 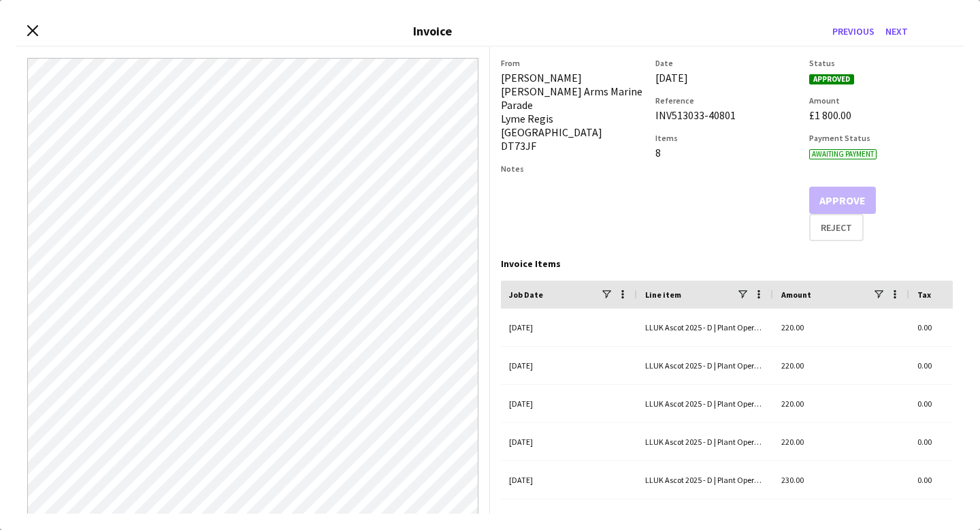 I want to click on h3: From, so click(x=572, y=63).